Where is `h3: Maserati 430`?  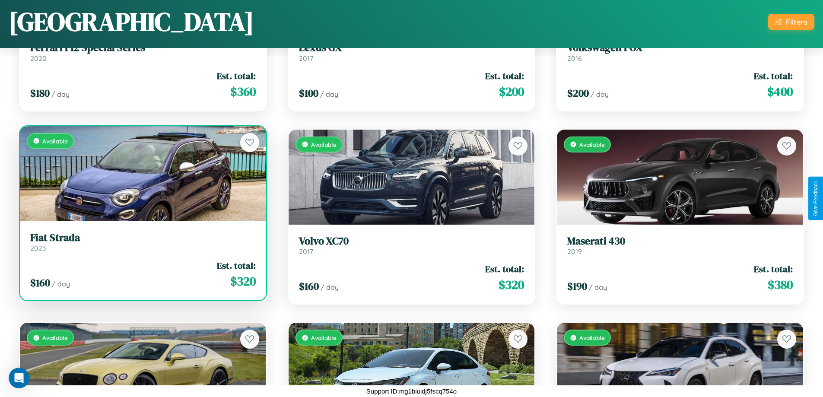
h3: Maserati 430 is located at coordinates (680, 241).